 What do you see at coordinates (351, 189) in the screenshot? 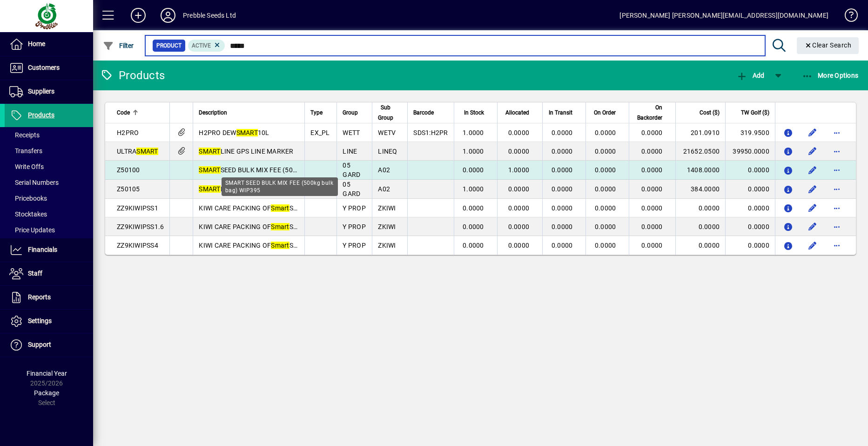
I see `span: 05 GARD` at bounding box center [351, 189].